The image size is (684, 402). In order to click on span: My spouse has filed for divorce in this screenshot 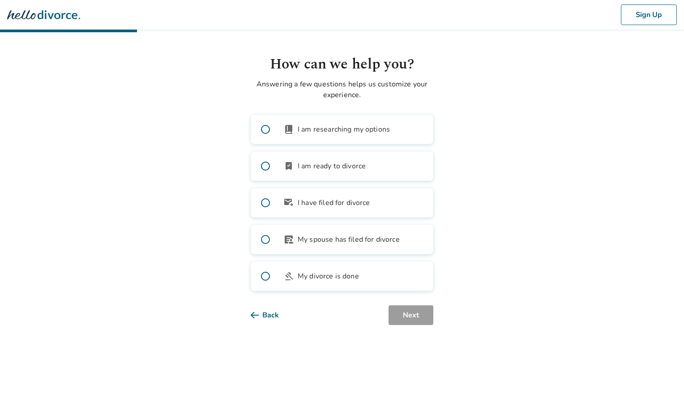, I will do `click(349, 239)`.